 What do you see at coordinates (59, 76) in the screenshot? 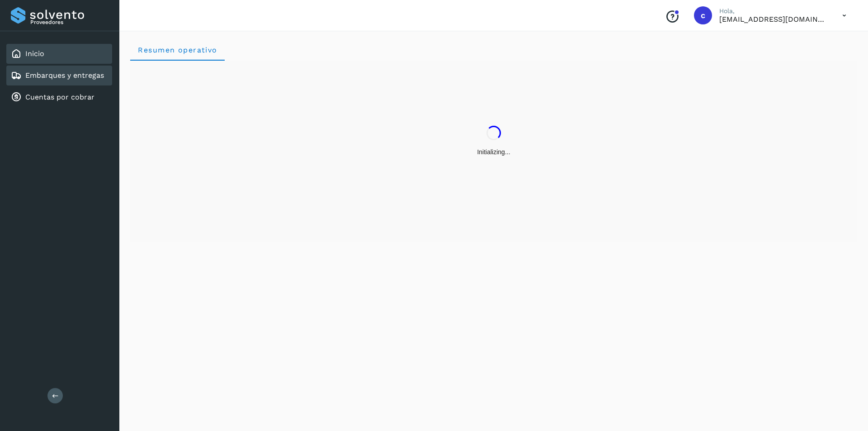
I see `div: Embarques y entregas` at bounding box center [59, 76].